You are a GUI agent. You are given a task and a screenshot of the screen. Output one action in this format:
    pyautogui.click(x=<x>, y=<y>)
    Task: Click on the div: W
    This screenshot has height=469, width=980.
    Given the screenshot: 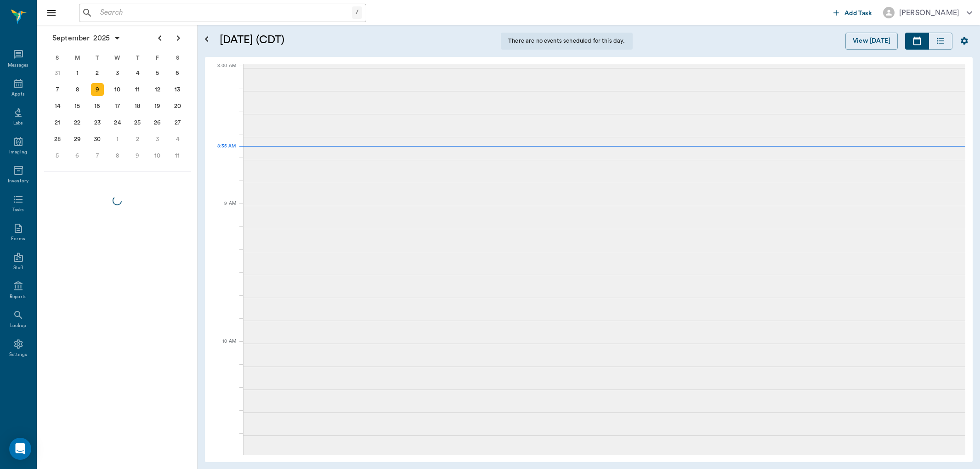 What is the action you would take?
    pyautogui.click(x=118, y=58)
    